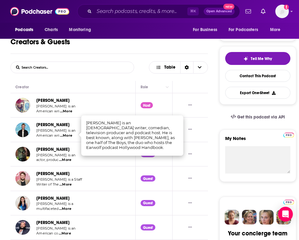 The image size is (299, 240). Describe the element at coordinates (40, 11) in the screenshot. I see `img: Podchaser - Follow, Share and Rate Podcasts` at that location.